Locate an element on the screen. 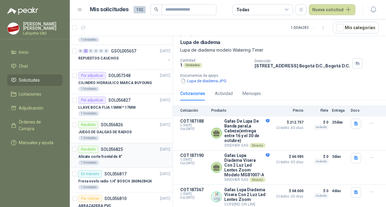 The width and height of the screenshot is (386, 207). span: Crédito 30 días is located at coordinates (288, 196).